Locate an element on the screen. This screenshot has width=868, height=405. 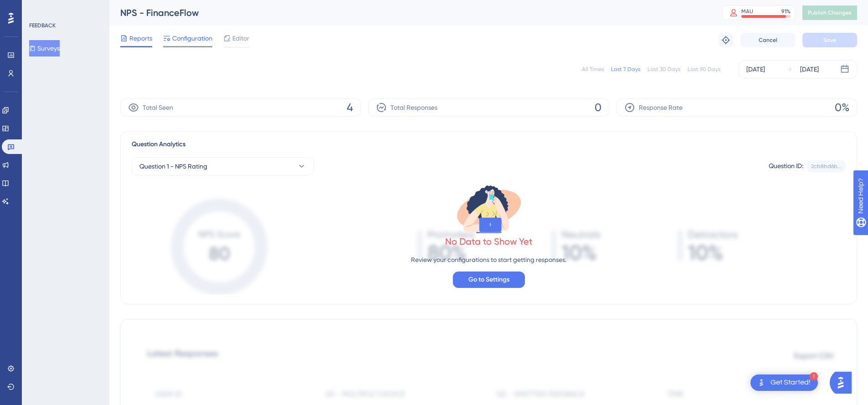
span: 0% is located at coordinates (841, 108).